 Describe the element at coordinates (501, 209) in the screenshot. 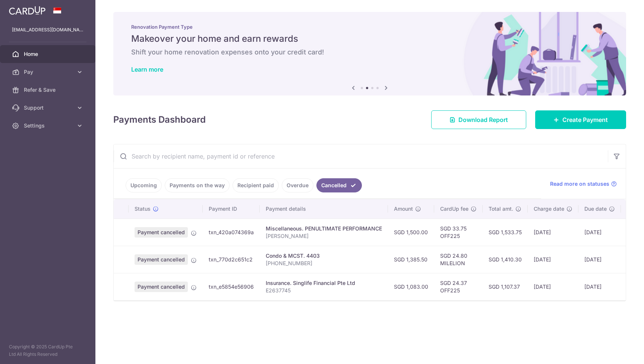

I see `span: Total amt.` at that location.